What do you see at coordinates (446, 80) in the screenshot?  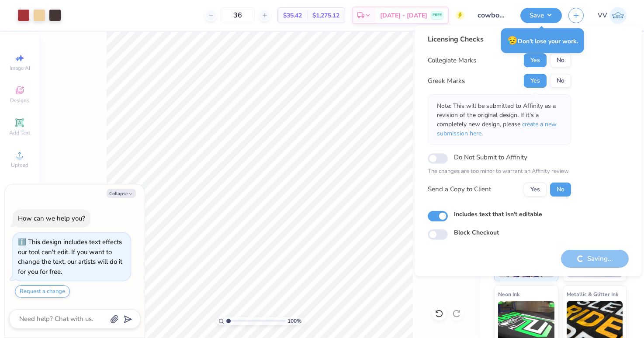 I see `div: Greek Marks` at bounding box center [446, 80].